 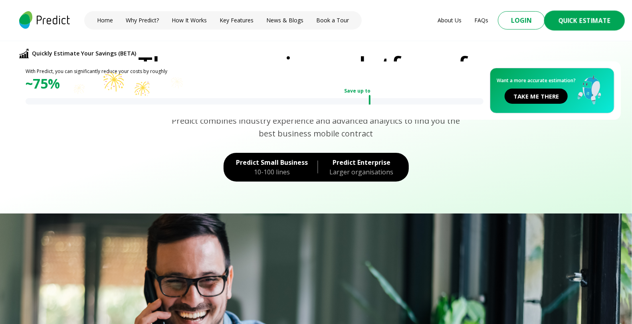 I want to click on div: Predict Enterprise, so click(x=362, y=162).